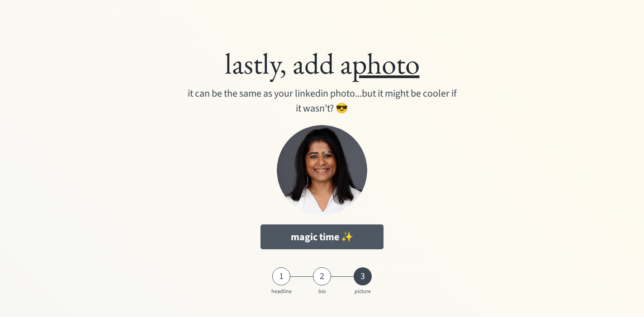 Image resolution: width=644 pixels, height=317 pixels. I want to click on div: 2, so click(322, 277).